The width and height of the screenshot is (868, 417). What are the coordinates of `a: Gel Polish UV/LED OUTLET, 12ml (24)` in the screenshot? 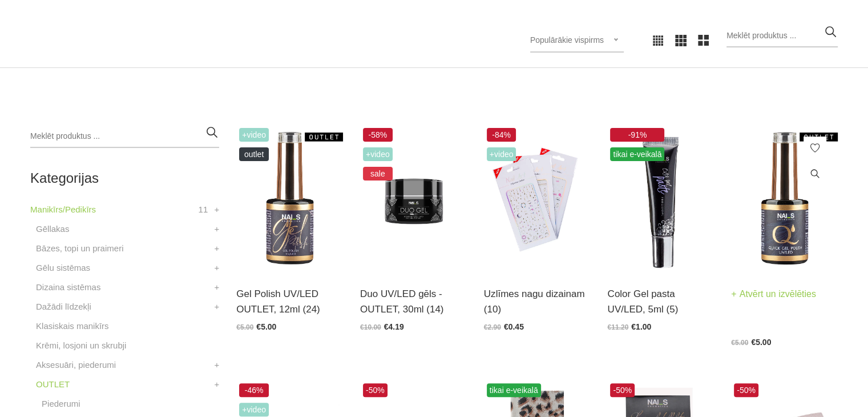 It's located at (289, 301).